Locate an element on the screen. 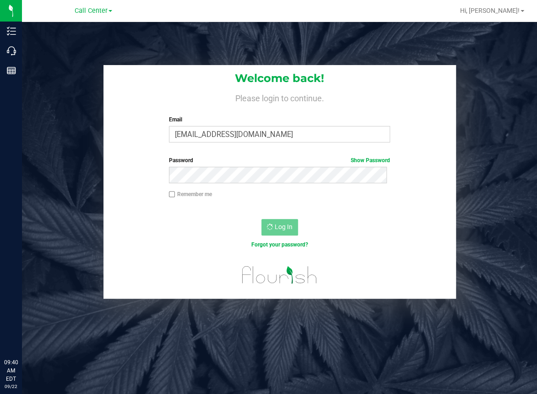 Image resolution: width=537 pixels, height=394 pixels. h1: Welcome back! is located at coordinates (280, 78).